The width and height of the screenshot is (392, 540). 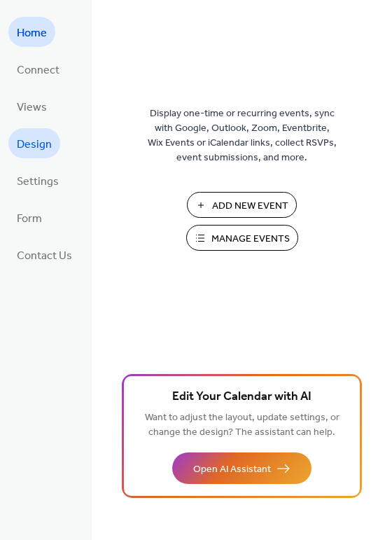 What do you see at coordinates (242, 425) in the screenshot?
I see `span: Want to adjust the layout, update settings, or change the design? The assistant can help.` at bounding box center [242, 425].